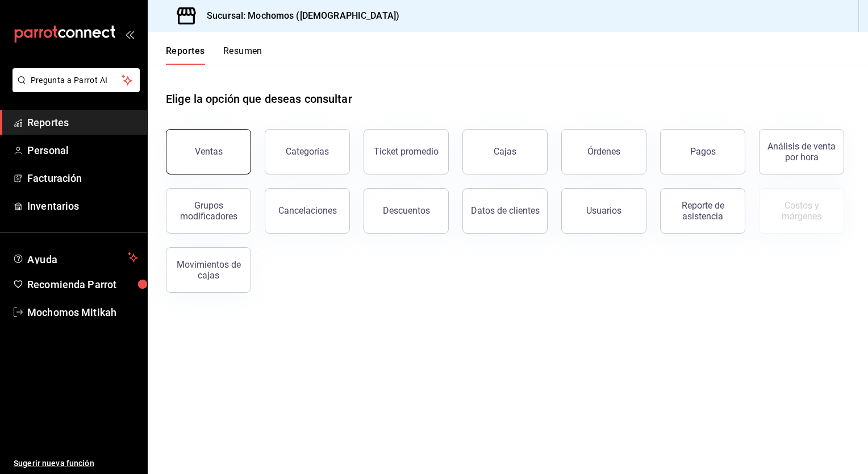  Describe the element at coordinates (703, 211) in the screenshot. I see `div: Reporte de asistencia` at that location.